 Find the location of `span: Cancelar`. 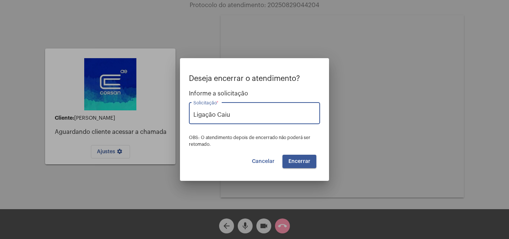

span: Cancelar is located at coordinates (263, 161).